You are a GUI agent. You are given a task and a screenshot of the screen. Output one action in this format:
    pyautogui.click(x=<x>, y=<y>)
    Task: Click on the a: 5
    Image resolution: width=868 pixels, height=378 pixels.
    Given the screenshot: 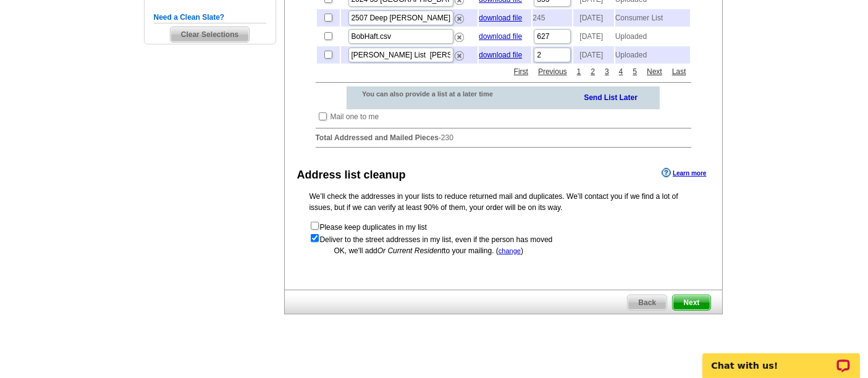 What is the action you would take?
    pyautogui.click(x=635, y=71)
    